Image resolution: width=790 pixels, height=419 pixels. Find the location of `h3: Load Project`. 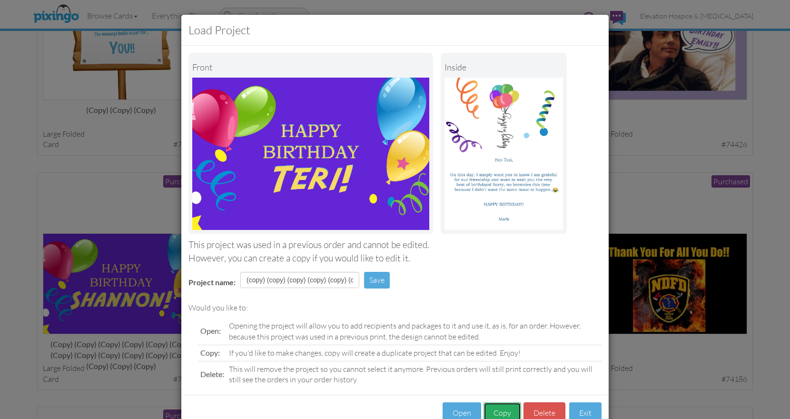

h3: Load Project is located at coordinates (395, 30).